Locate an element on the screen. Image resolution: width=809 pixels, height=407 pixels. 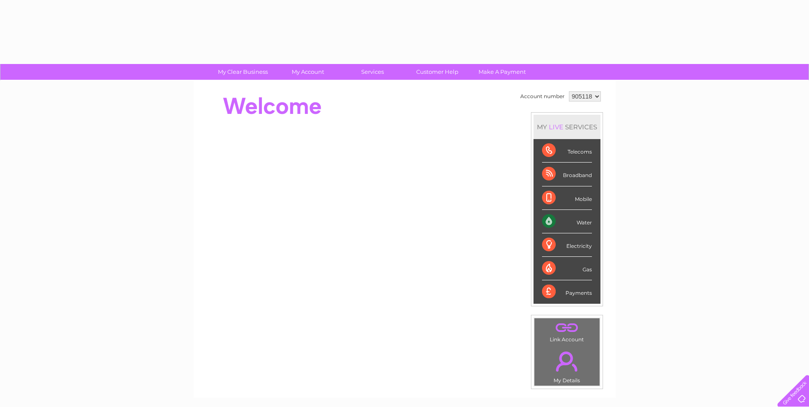
div: Mobile is located at coordinates (567, 198).